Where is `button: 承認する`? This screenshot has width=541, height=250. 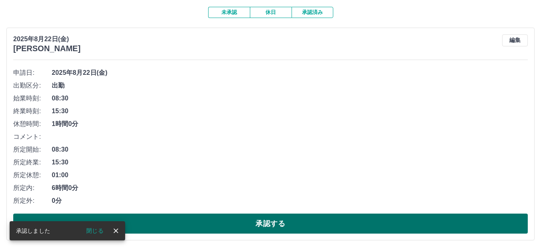 button: 承認する is located at coordinates (270, 224).